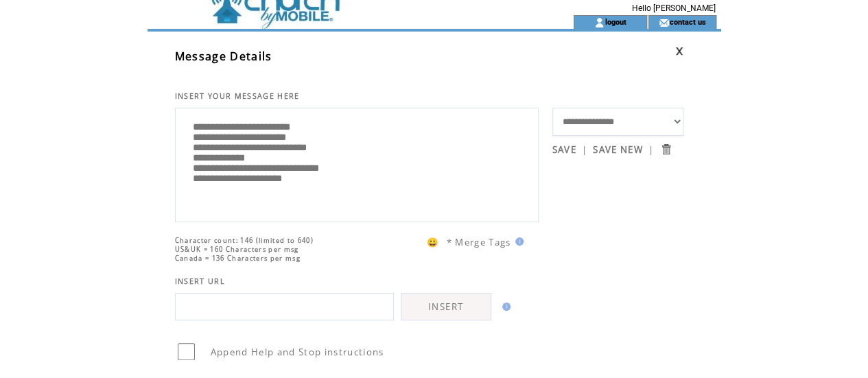 The width and height of the screenshot is (868, 378). What do you see at coordinates (564, 149) in the screenshot?
I see `a: SAVE` at bounding box center [564, 149].